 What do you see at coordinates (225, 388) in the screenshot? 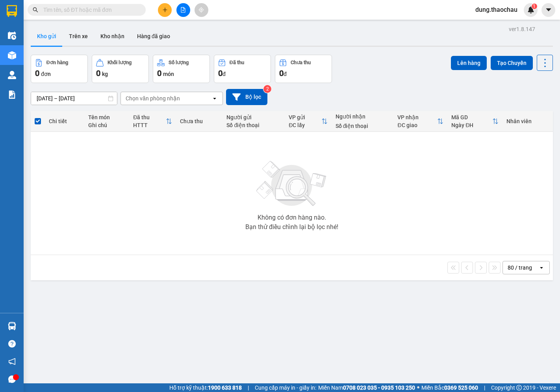
I see `strong: 1900 633 818` at bounding box center [225, 388].